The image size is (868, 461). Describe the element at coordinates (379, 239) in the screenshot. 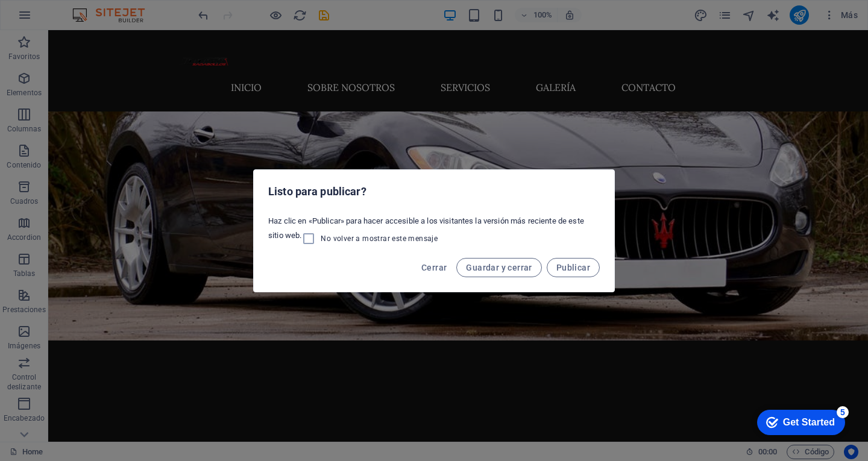

I see `span: No volver a mostrar este mensaje` at that location.